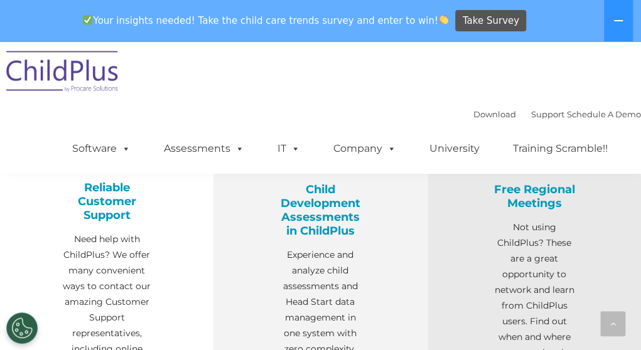  I want to click on a: Support, so click(548, 114).